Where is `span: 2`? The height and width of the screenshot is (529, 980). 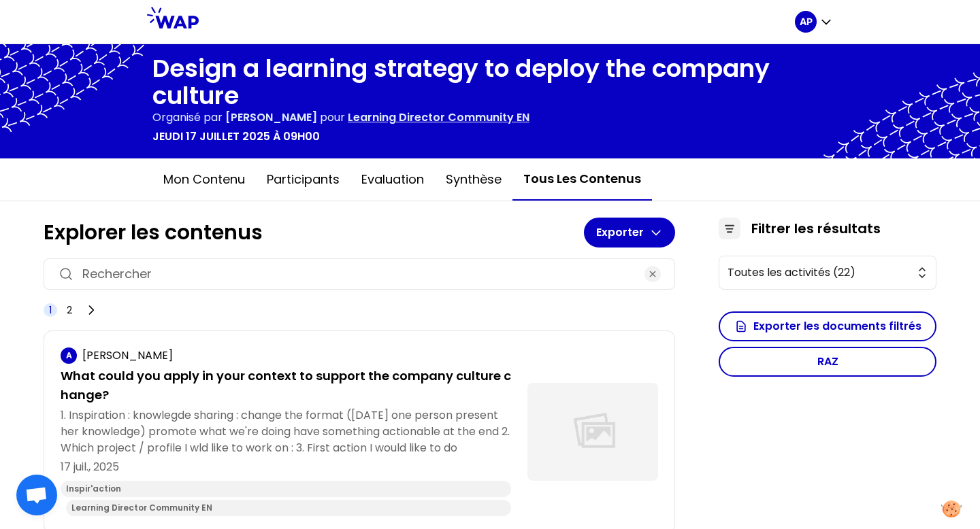 span: 2 is located at coordinates (70, 310).